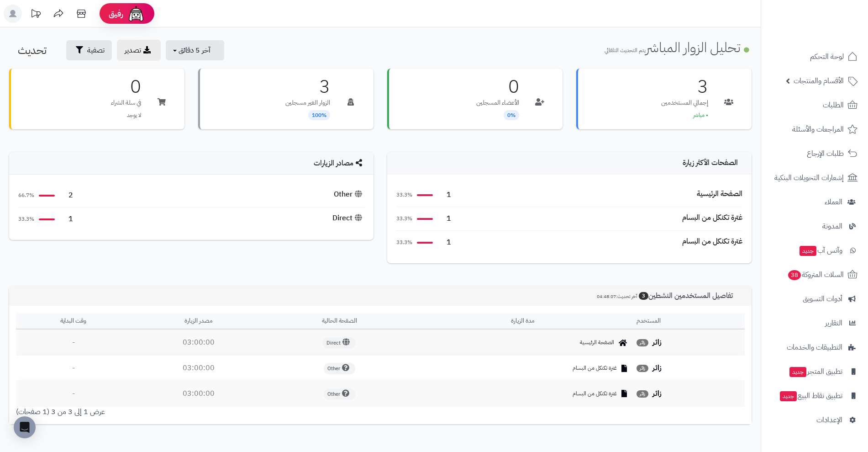 The width and height of the screenshot is (868, 452). What do you see at coordinates (116, 13) in the screenshot?
I see `span: رفيق` at bounding box center [116, 13].